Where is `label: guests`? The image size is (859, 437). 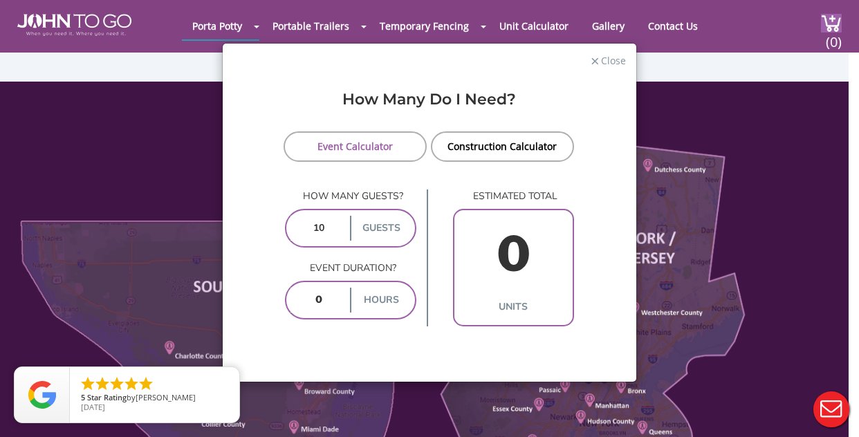
label: guests is located at coordinates (380, 228).